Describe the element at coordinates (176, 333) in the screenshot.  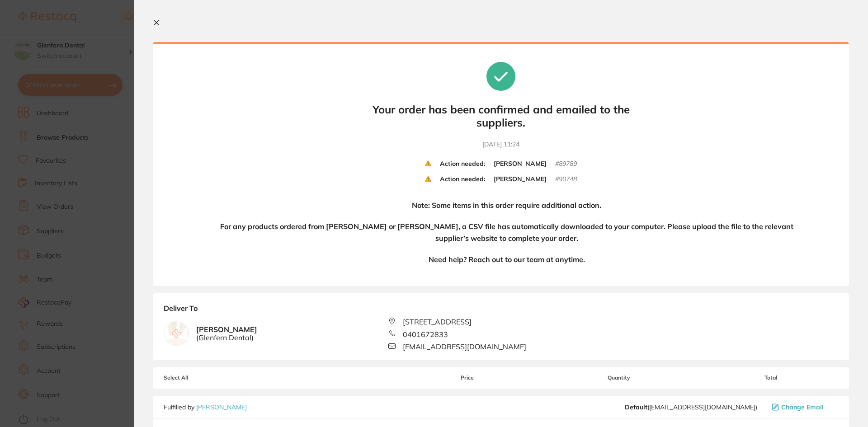
I see `img: empty.jpg` at that location.